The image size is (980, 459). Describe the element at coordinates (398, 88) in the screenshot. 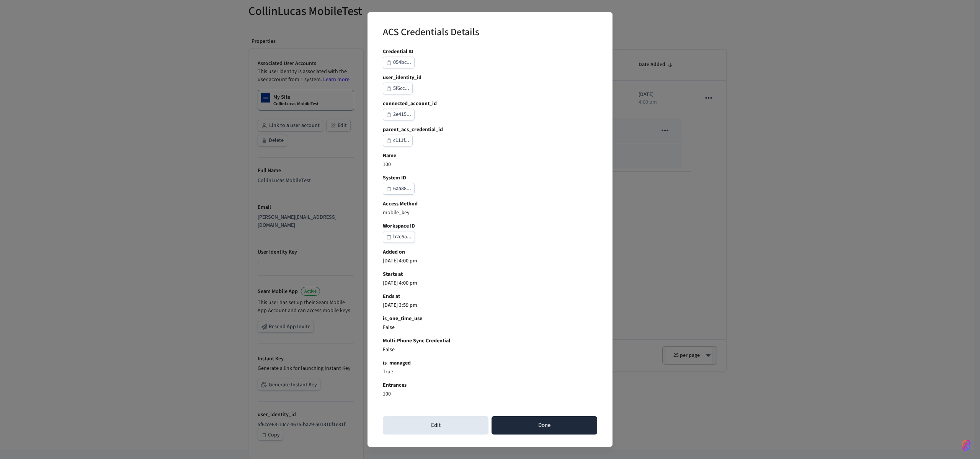

I see `button: 5f6cc...` at that location.